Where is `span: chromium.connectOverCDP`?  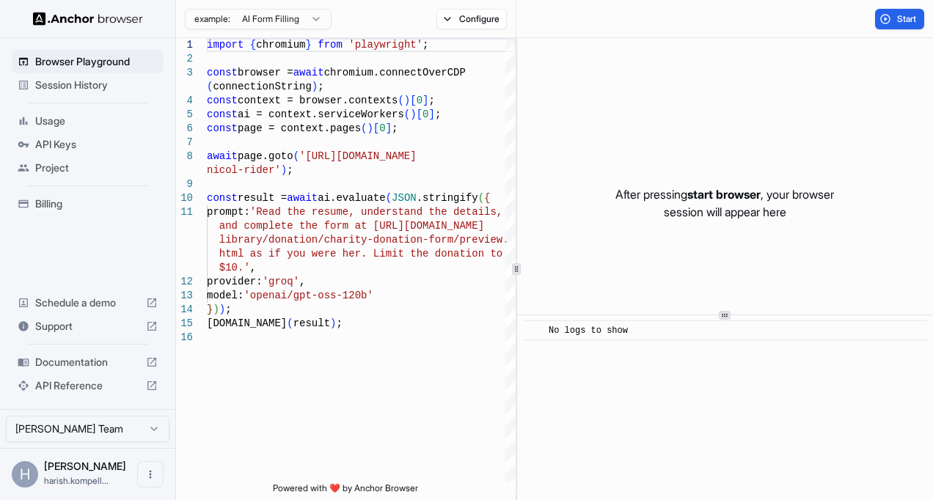
span: chromium.connectOverCDP is located at coordinates (395, 73).